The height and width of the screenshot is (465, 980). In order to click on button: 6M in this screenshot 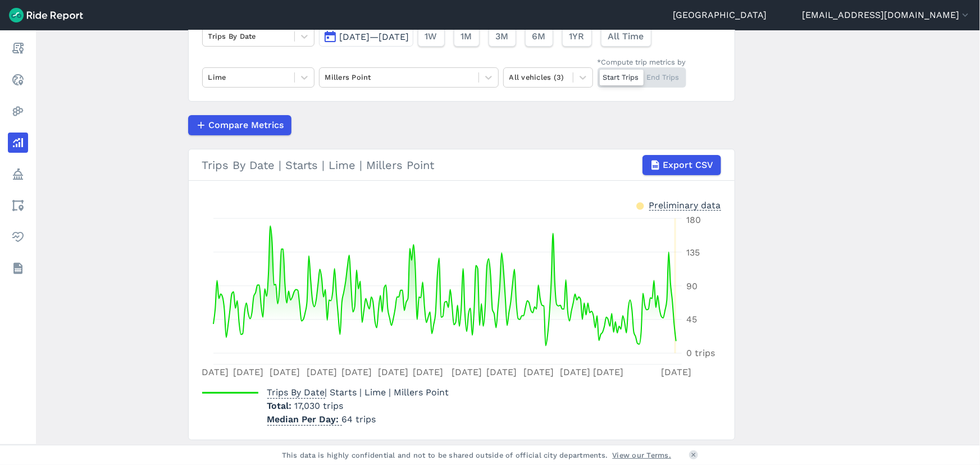, I will do `click(539, 37)`.